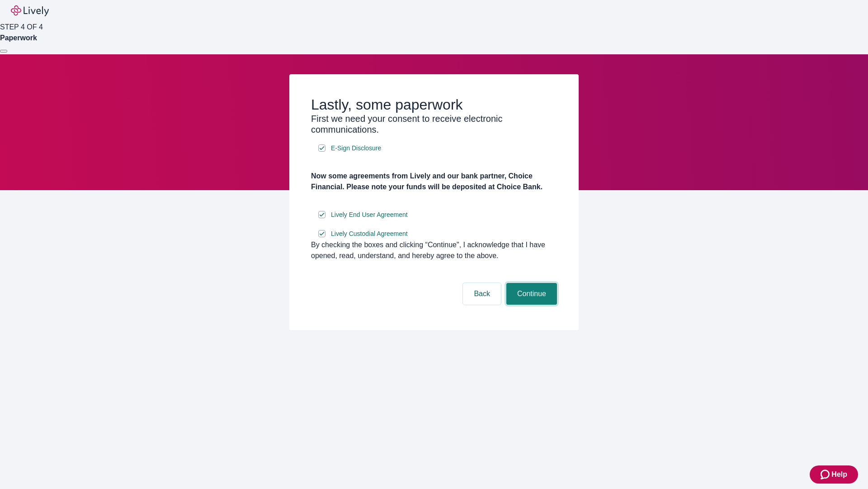 This screenshot has width=868, height=489. Describe the element at coordinates (434, 250) in the screenshot. I see `div: By checking the boxes and clicking “Continue", I acknowledge that I have opened, read, understand...` at that location.